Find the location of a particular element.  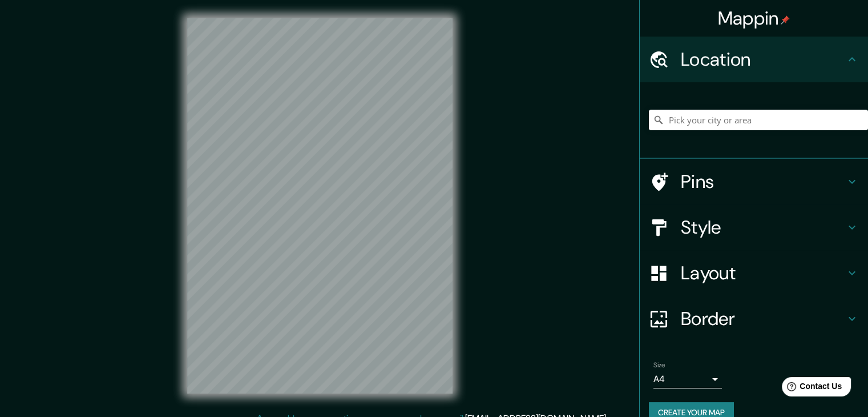

div: Style is located at coordinates (754, 227).